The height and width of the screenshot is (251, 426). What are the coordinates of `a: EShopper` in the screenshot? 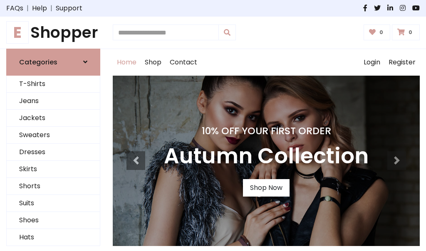 It's located at (53, 32).